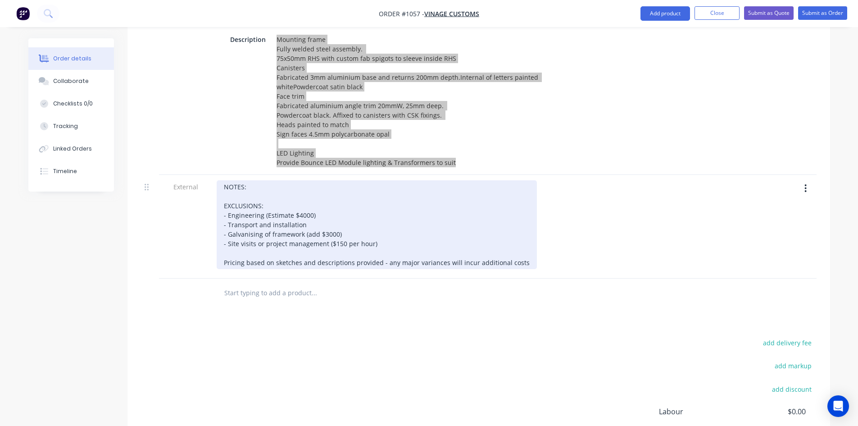 The width and height of the screenshot is (858, 426). Describe the element at coordinates (248, 39) in the screenshot. I see `div: Description` at that location.